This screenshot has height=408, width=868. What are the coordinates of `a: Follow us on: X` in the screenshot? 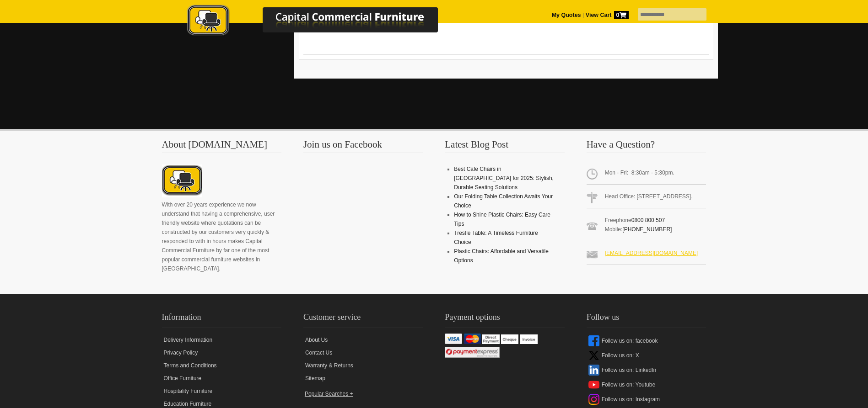 It's located at (646, 356).